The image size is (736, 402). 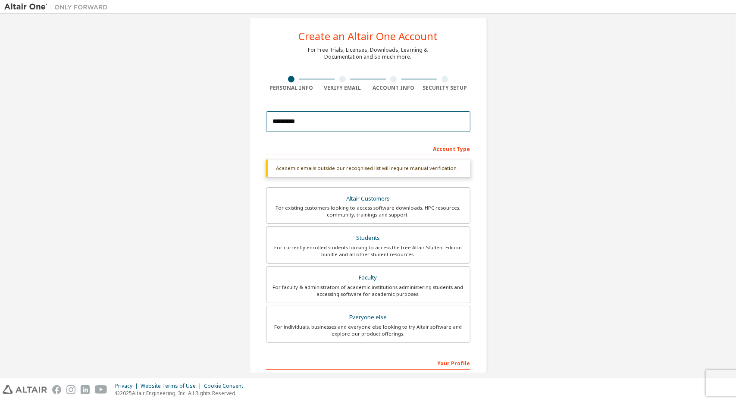 What do you see at coordinates (368, 211) in the screenshot?
I see `div: For existing customers looking to access software downloads, HPC resources, community, trainings ...` at bounding box center [368, 211].